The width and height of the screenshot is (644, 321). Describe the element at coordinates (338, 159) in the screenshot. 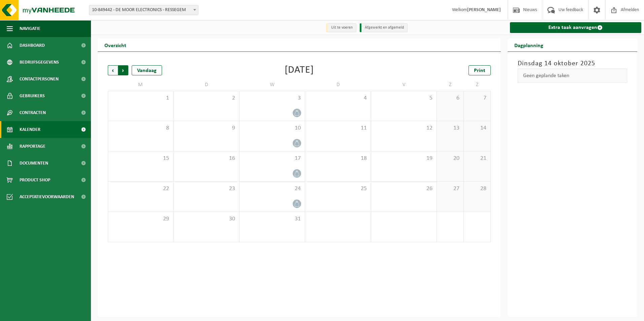

I see `span: 18` at that location.